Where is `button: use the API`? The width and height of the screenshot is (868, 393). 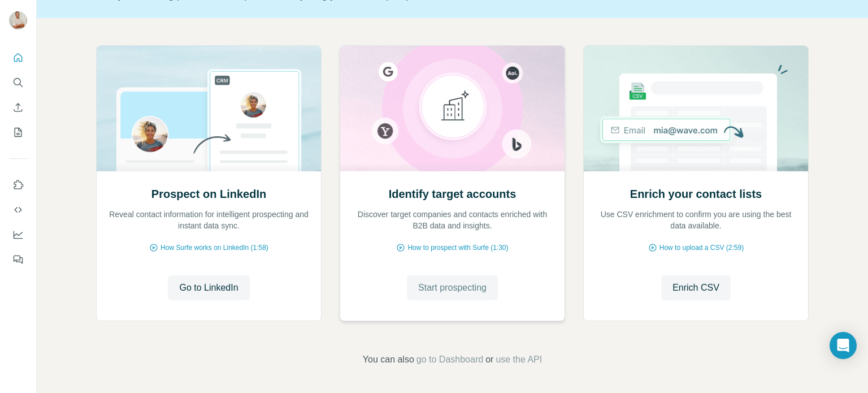 button: use the API is located at coordinates (519, 359).